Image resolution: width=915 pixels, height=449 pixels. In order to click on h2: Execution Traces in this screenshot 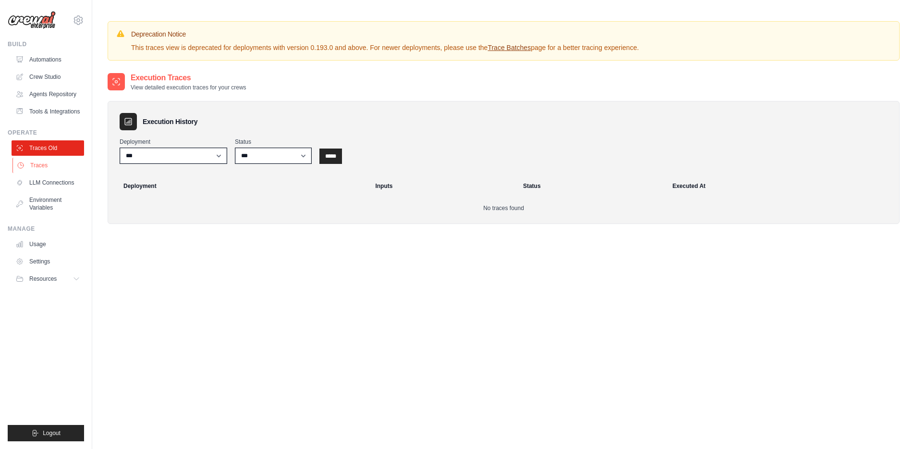, I will do `click(188, 78)`.